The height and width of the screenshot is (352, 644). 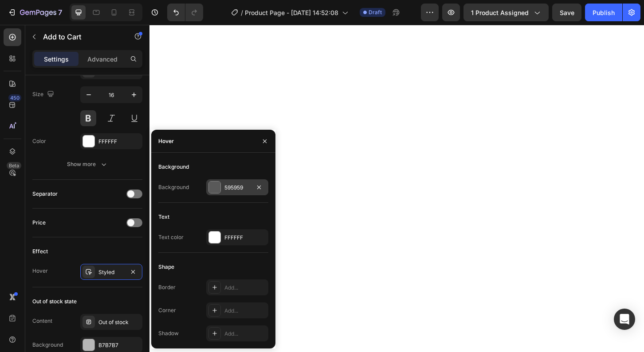 What do you see at coordinates (237, 188) in the screenshot?
I see `div: 595959` at bounding box center [237, 188].